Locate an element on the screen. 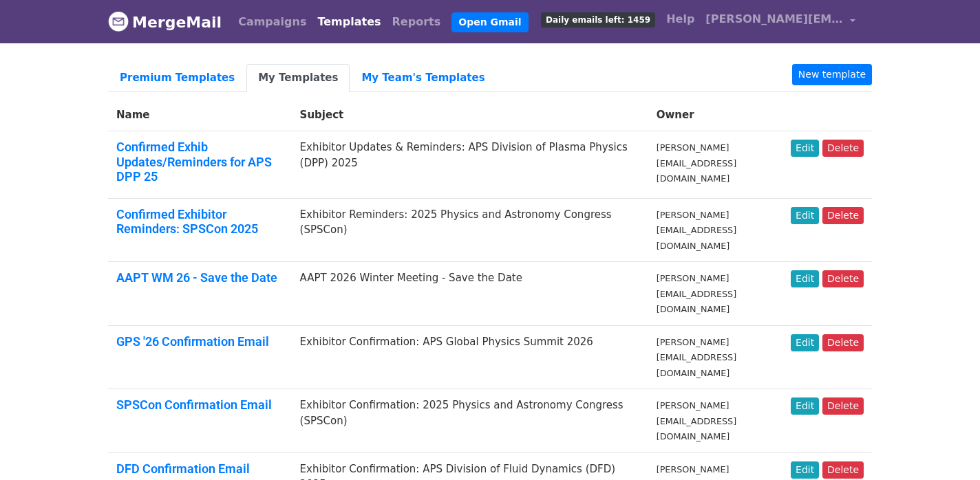 This screenshot has width=980, height=480. th: Owner is located at coordinates (715, 115).